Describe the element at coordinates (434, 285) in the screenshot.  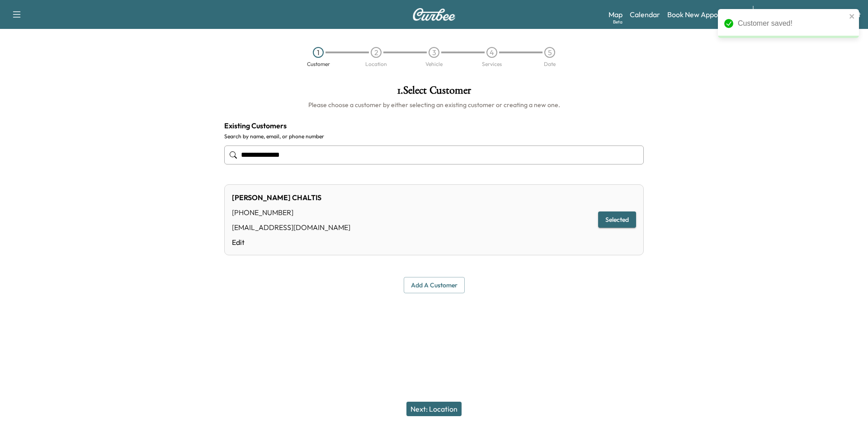
I see `button: Add a customer` at that location.